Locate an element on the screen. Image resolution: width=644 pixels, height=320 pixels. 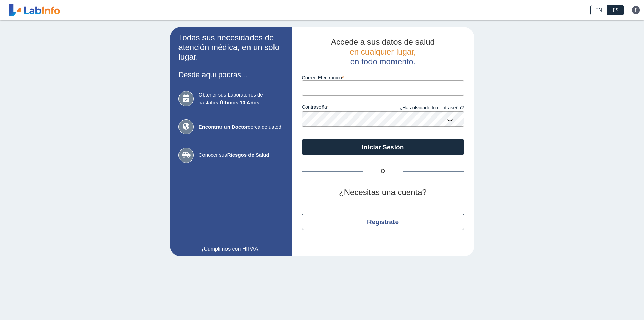
span: O is located at coordinates (383, 171).